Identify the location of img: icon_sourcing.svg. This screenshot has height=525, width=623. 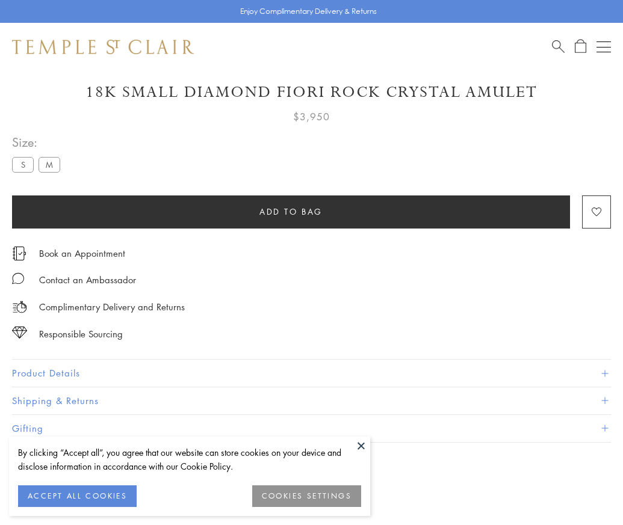
(19, 333).